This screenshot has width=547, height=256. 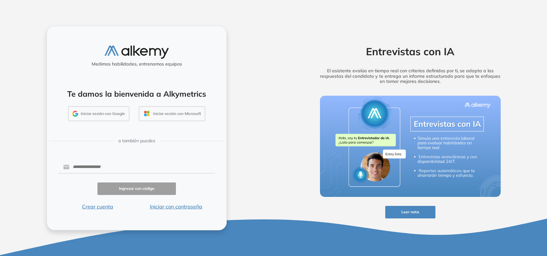 What do you see at coordinates (99, 114) in the screenshot?
I see `button: Iniciar sesión con Google` at bounding box center [99, 114].